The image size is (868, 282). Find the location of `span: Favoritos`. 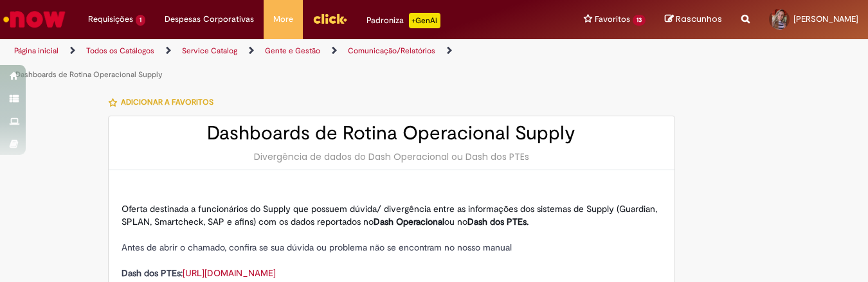

span: Favoritos is located at coordinates (612, 19).